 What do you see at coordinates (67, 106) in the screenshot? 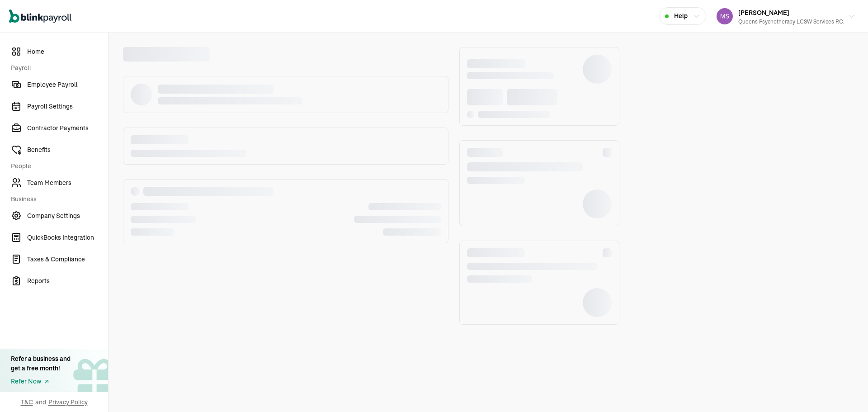
I see `span: Payroll Settings` at bounding box center [67, 106].